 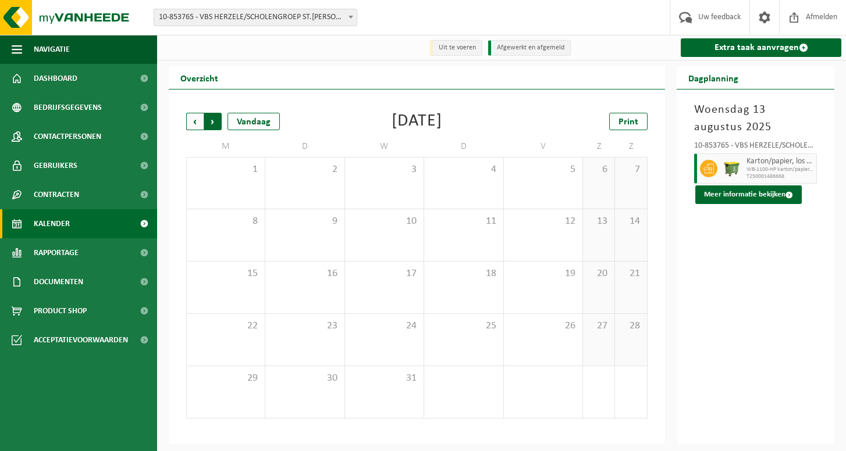 I want to click on span: 17, so click(x=384, y=274).